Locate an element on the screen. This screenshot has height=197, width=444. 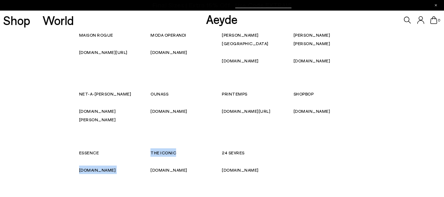
a: Aeyde is located at coordinates (222, 19).